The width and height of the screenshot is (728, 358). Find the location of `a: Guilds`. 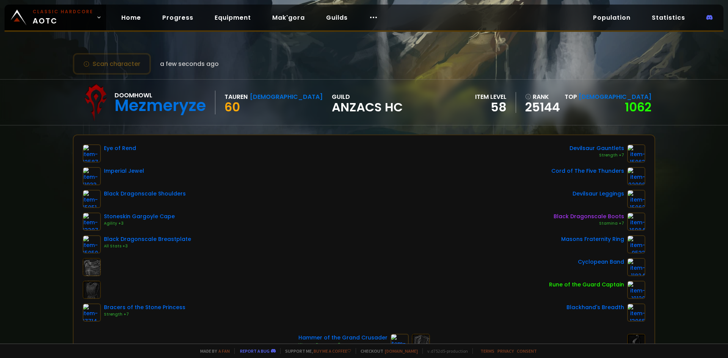

a: Guilds is located at coordinates (337, 17).